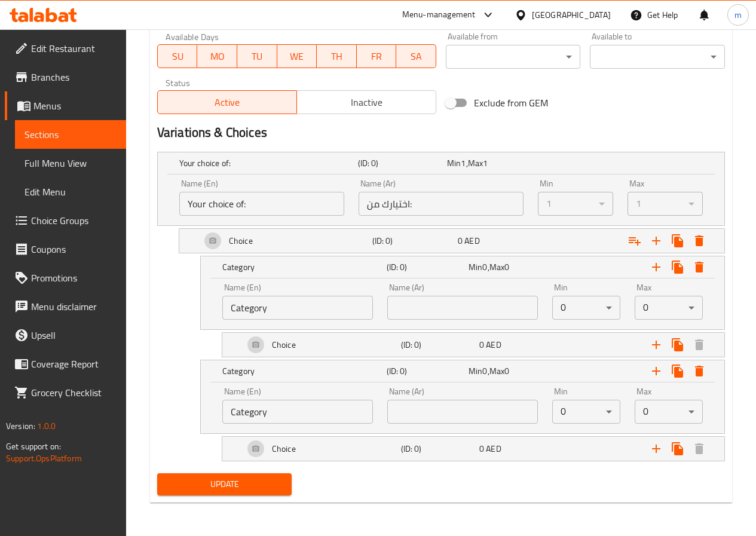 Image resolution: width=756 pixels, height=536 pixels. I want to click on button: Clone new choice, so click(677, 241).